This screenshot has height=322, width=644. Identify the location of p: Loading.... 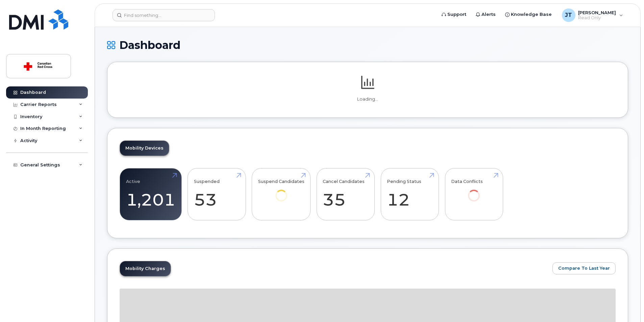
(368, 99).